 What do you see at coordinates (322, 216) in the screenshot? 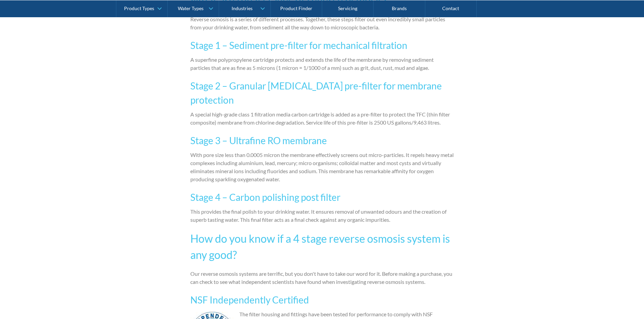
I see `p: This provides the final polish to your drinking water. It ensures removal of unwanted odours and ...` at bounding box center [322, 216].